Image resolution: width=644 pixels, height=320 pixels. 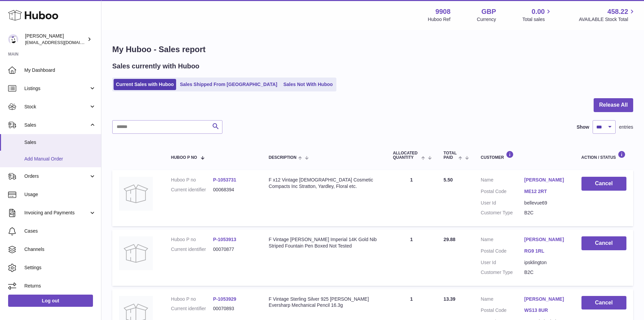 I want to click on a: Log out, so click(x=50, y=300).